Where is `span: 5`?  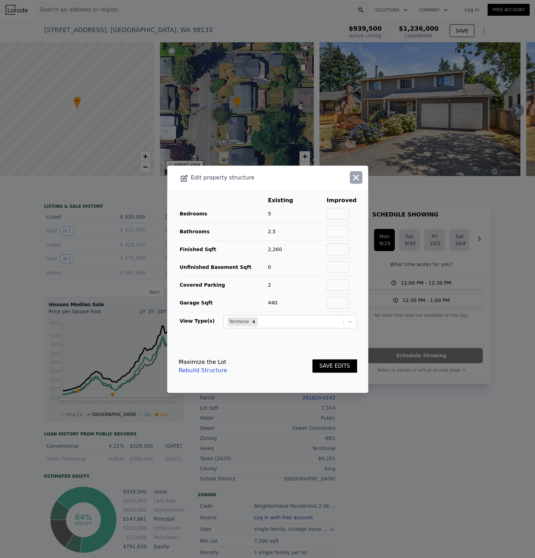 span: 5 is located at coordinates (269, 214).